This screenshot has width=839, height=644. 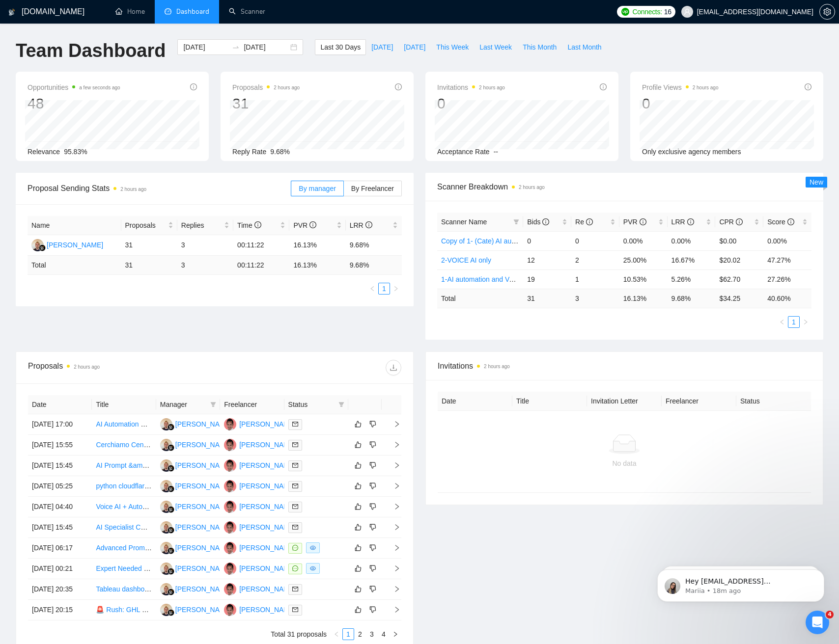 What do you see at coordinates (466, 260) in the screenshot?
I see `a: 2-VOICE AI only` at bounding box center [466, 260].